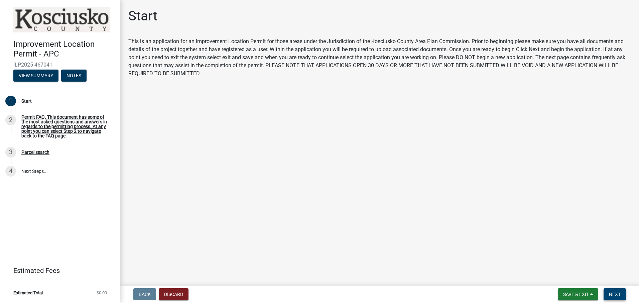 This screenshot has width=639, height=303. Describe the element at coordinates (615, 294) in the screenshot. I see `span: Next` at that location.